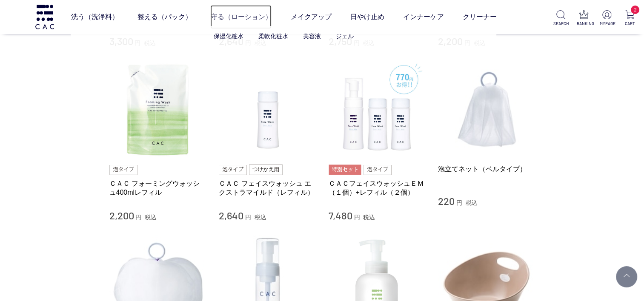 Image resolution: width=644 pixels, height=301 pixels. Describe the element at coordinates (367, 17) in the screenshot. I see `a: 日やけ止め` at that location.